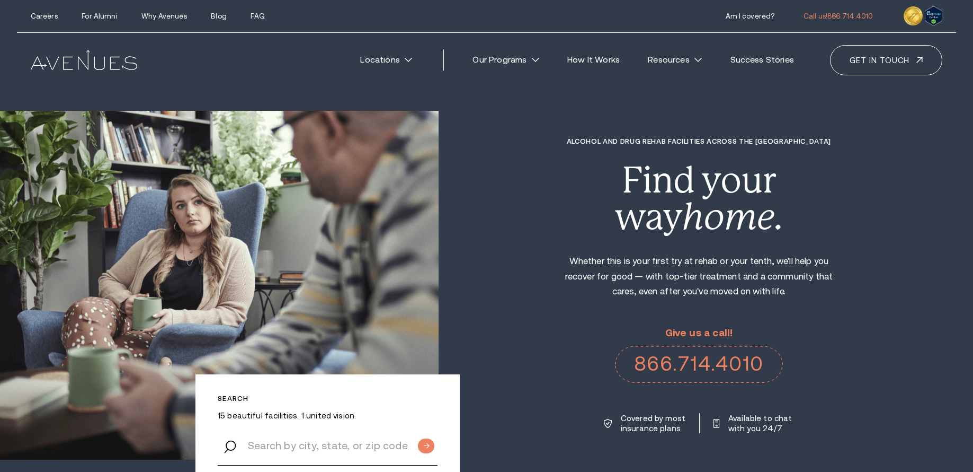 This screenshot has width=973, height=472. What do you see at coordinates (594, 60) in the screenshot?
I see `a: How It Works` at bounding box center [594, 60].